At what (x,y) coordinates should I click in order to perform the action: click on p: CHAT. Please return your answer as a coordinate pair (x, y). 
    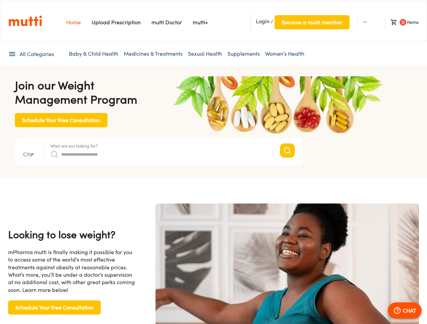
    Looking at the image, I should click on (409, 311).